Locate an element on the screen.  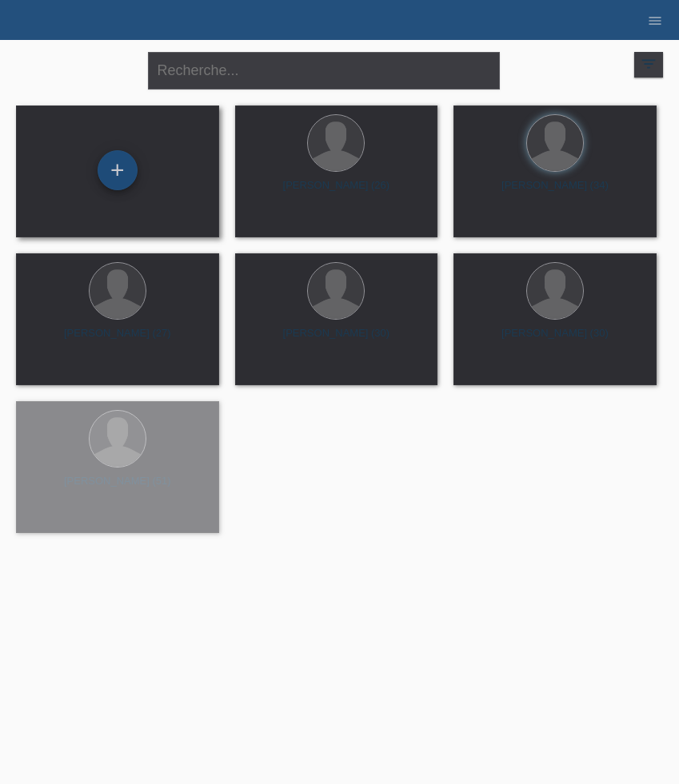
a: menu is located at coordinates (655, 20).